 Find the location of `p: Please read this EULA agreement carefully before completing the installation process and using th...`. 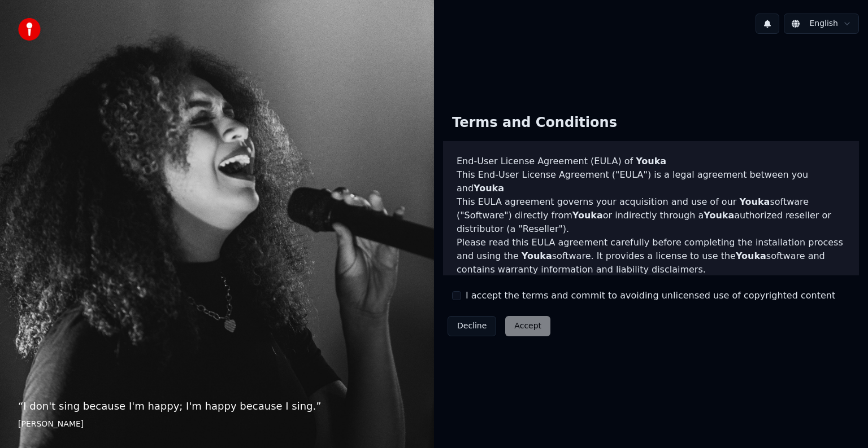

p: Please read this EULA agreement carefully before completing the installation process and using th... is located at coordinates (651, 256).